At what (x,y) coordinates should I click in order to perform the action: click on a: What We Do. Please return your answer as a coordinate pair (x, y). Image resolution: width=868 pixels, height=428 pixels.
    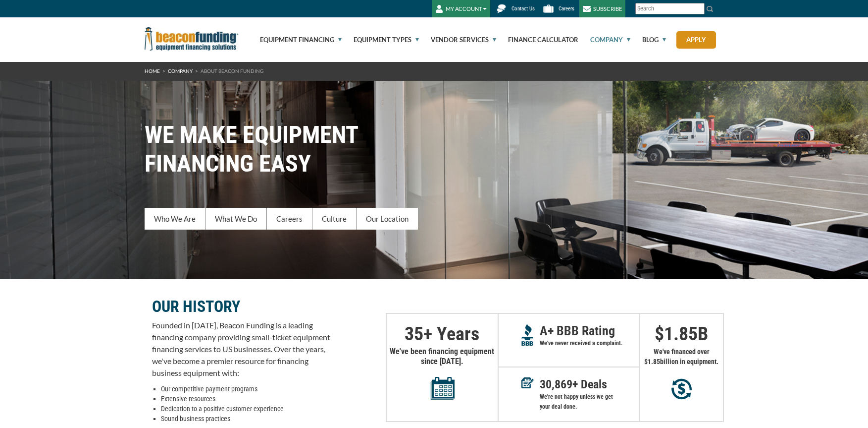
    Looking at the image, I should click on (236, 219).